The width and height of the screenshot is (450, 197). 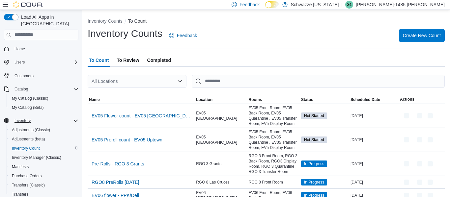 What do you see at coordinates (255, 100) in the screenshot?
I see `span: Rooms` at bounding box center [255, 100].